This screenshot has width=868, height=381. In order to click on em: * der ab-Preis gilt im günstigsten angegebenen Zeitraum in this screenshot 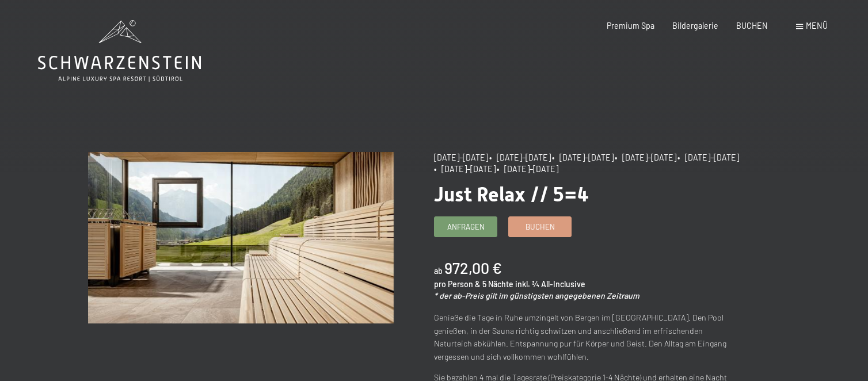, I will do `click(536, 295)`.